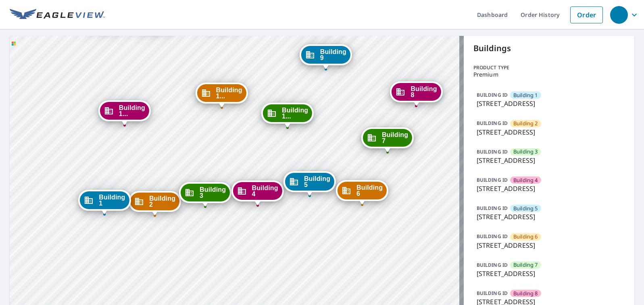 This screenshot has width=644, height=305. What do you see at coordinates (221, 95) in the screenshot?
I see `div: Dropped pin, building Building 14, Commercial property, 1152 Chelsea Drive Lake Zurich, IL 60047` at bounding box center [221, 95].